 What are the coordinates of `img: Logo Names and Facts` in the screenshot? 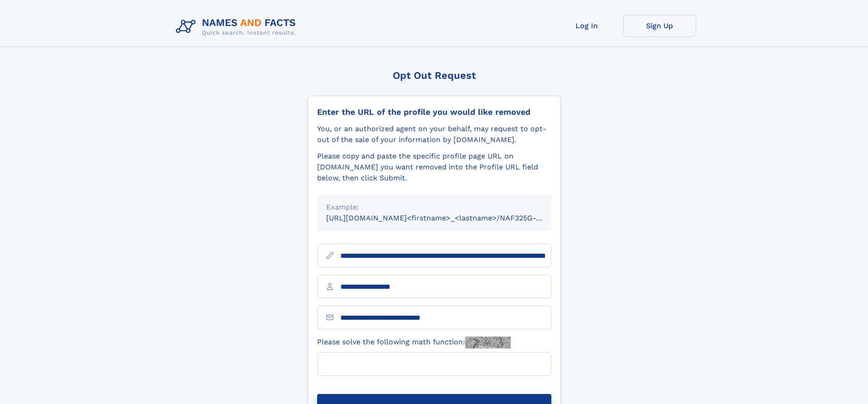 It's located at (238, 27).